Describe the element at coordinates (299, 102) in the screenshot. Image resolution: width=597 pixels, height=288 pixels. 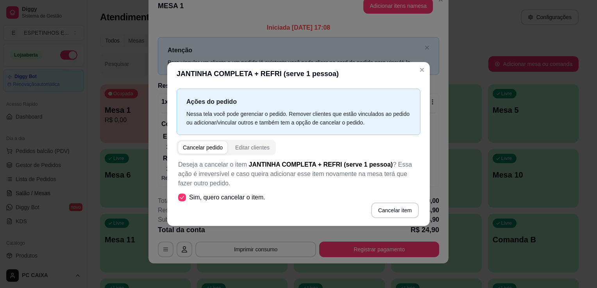
I see `p: Ações do pedido` at that location.